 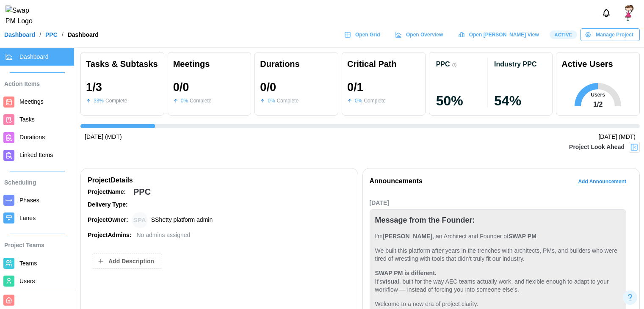 I want to click on div: 1 / 3, so click(x=94, y=87).